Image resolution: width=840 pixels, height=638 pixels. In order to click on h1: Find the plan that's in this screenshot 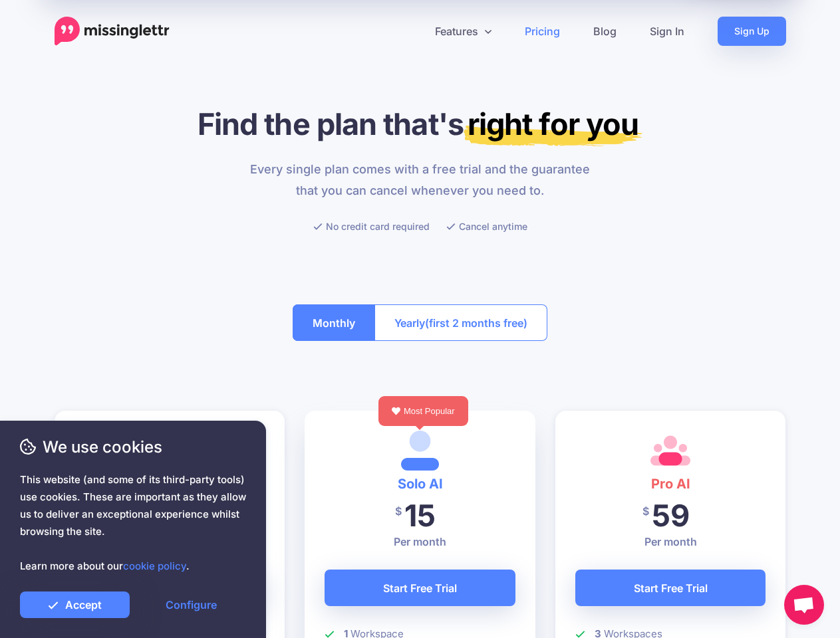, I will do `click(420, 123)`.